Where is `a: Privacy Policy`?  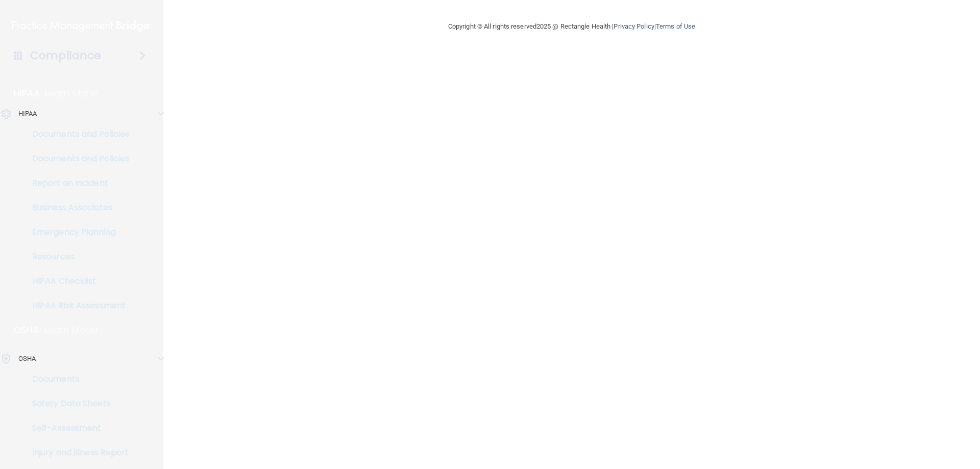
a: Privacy Policy is located at coordinates (633, 26).